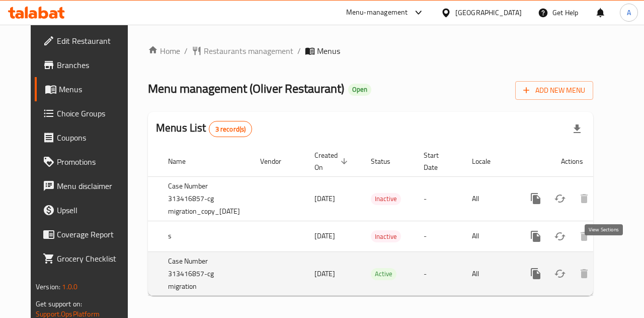 The height and width of the screenshot is (318, 644). What do you see at coordinates (206, 235) in the screenshot?
I see `td: s` at bounding box center [206, 235].